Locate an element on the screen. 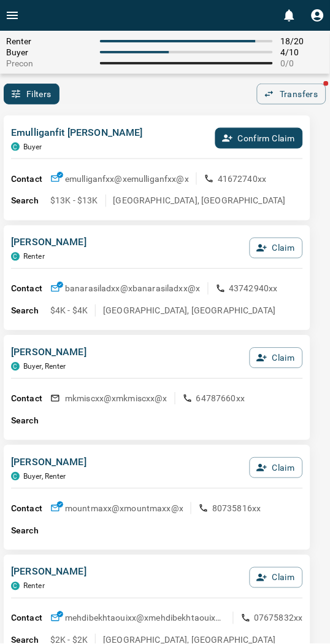 This screenshot has height=644, width=330. button: Profile is located at coordinates (318, 15).